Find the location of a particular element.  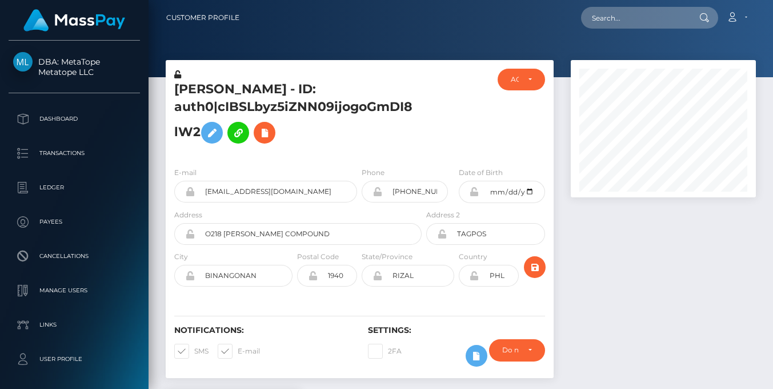

p: Links is located at coordinates (74, 325).